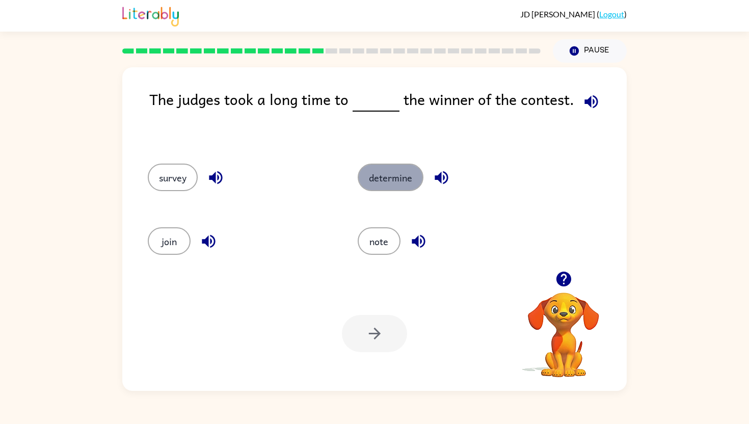  What do you see at coordinates (379, 241) in the screenshot?
I see `button: note` at bounding box center [379, 241].